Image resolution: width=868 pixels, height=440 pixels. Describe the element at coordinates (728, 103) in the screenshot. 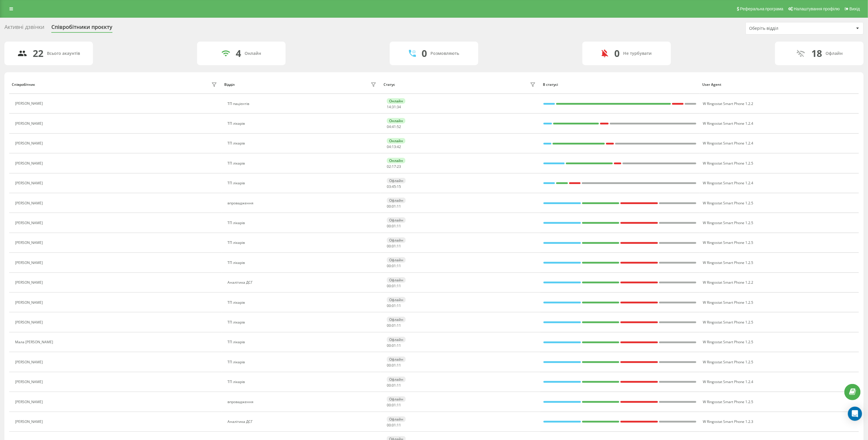

I see `span: W Ringostat Smart Phone 1.2.2` at that location.